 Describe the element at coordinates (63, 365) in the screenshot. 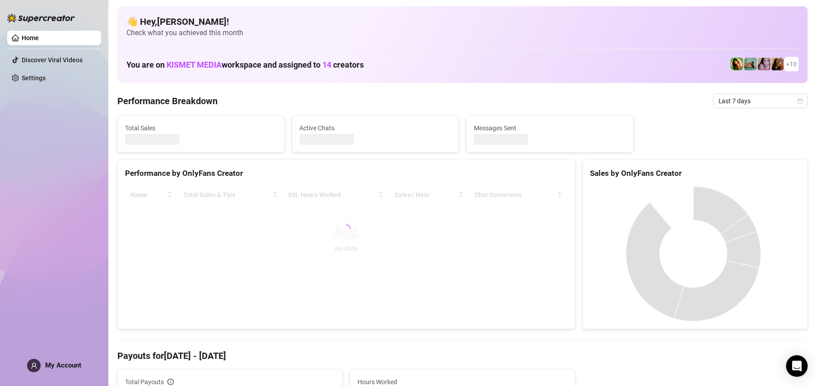

I see `span: My Account` at that location.